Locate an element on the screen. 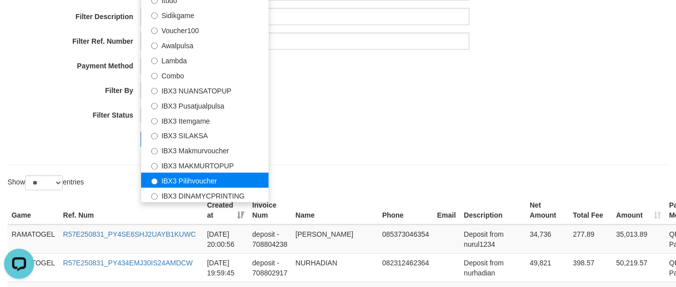 This screenshot has height=287, width=676. td: NURHADIAN is located at coordinates (335, 267).